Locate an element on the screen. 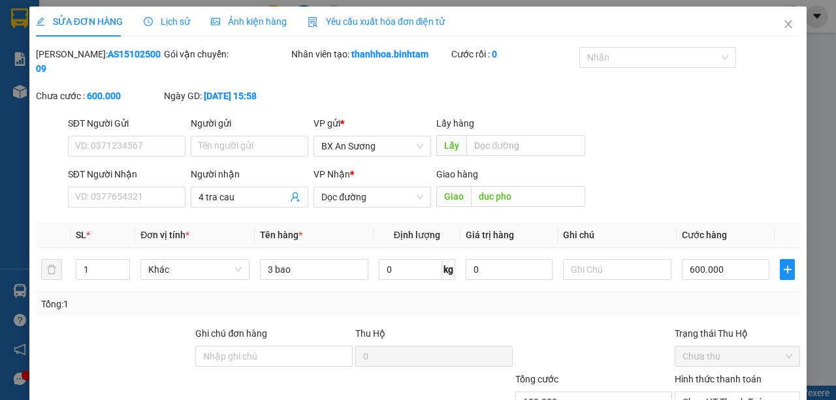 The image size is (836, 400). span: BX An Sương is located at coordinates (372, 146).